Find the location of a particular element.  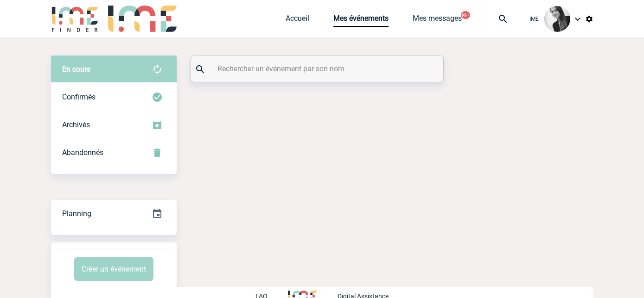

div: Retrouvez ici tous les événements que vous avez décidé d'archiver is located at coordinates (114, 125).